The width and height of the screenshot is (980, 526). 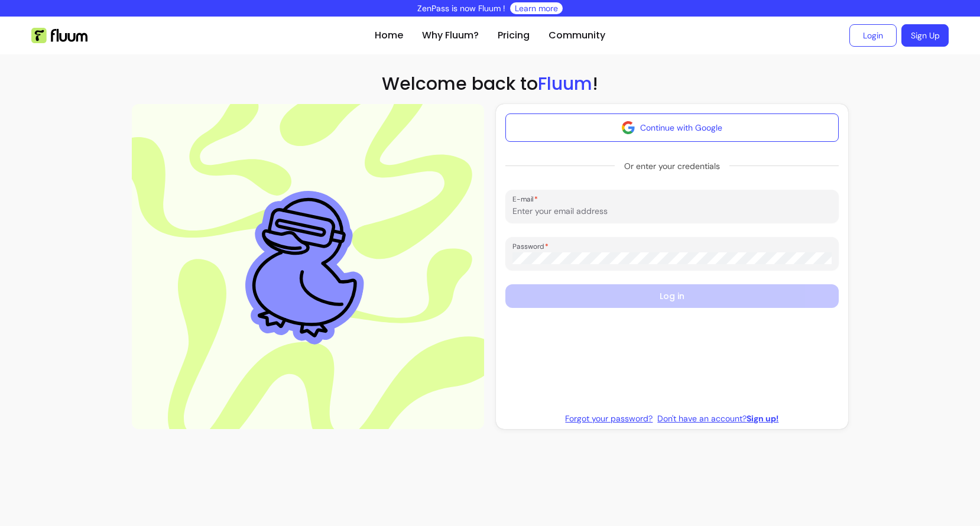 I want to click on a: Don't have an account?Sign up!, so click(x=718, y=418).